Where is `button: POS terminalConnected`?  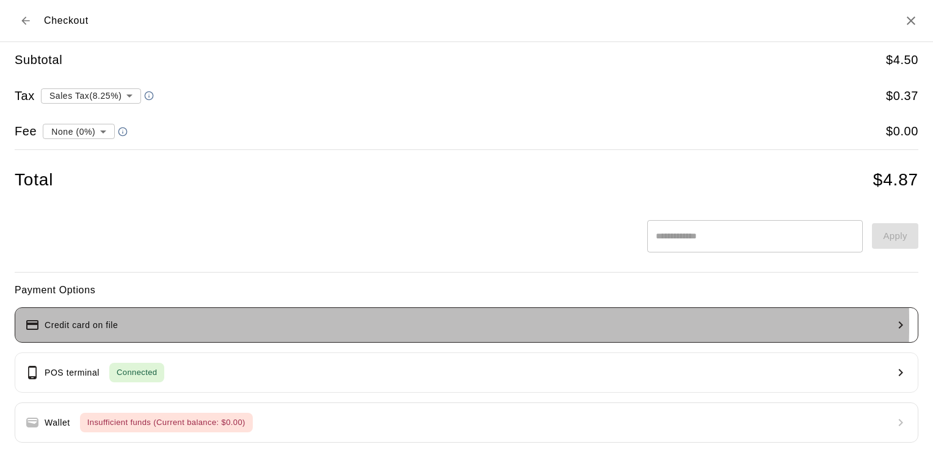
button: POS terminalConnected is located at coordinates (466, 373).